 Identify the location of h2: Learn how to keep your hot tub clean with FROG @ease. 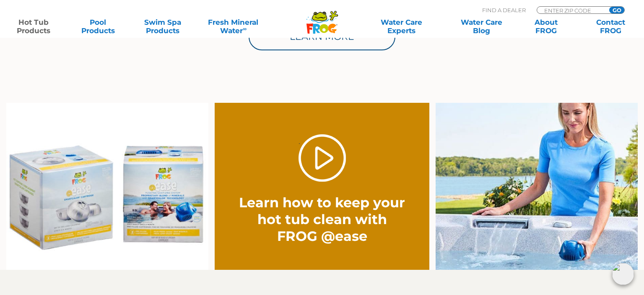
(322, 220).